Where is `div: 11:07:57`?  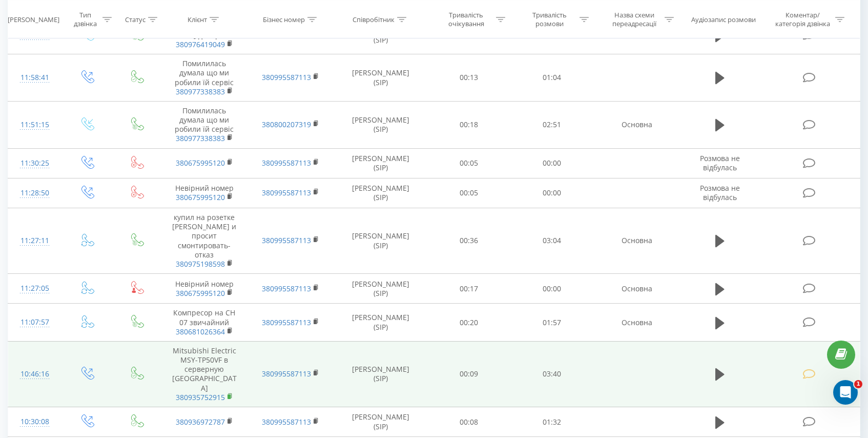
div: 11:07:57 is located at coordinates (34, 322).